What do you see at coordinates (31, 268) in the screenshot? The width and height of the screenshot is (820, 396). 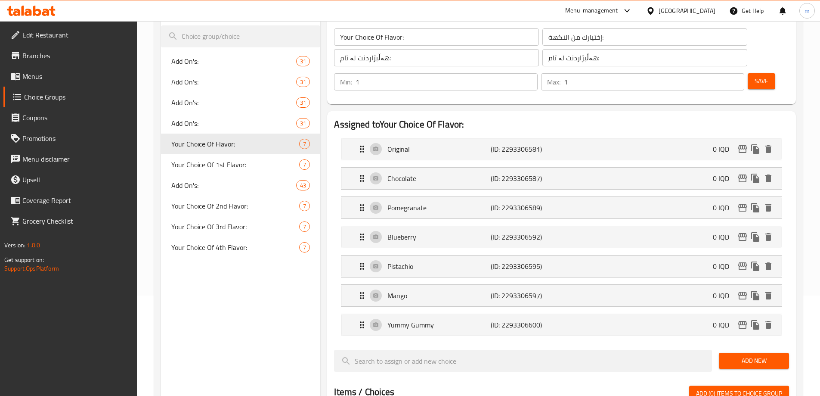 I see `a: Support.OpsPlatform` at bounding box center [31, 268].